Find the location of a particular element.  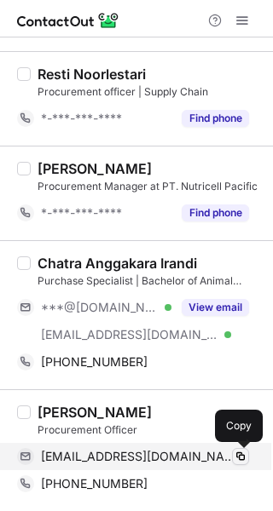

div: Procurement Officer is located at coordinates (150, 430).